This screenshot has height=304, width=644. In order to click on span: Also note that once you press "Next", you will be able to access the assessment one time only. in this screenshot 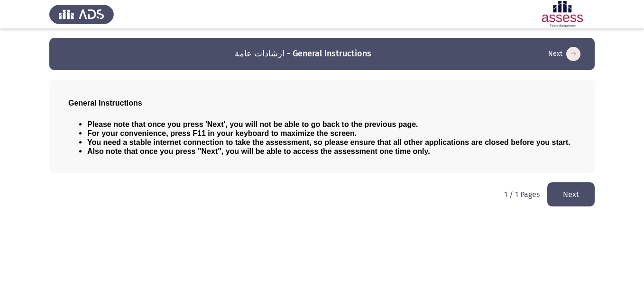, I will do `click(259, 151)`.